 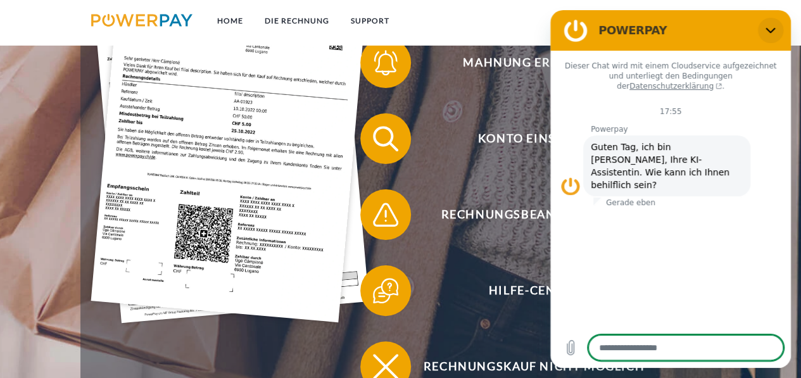 I want to click on img: logo-powerpay.svg, so click(x=142, y=20).